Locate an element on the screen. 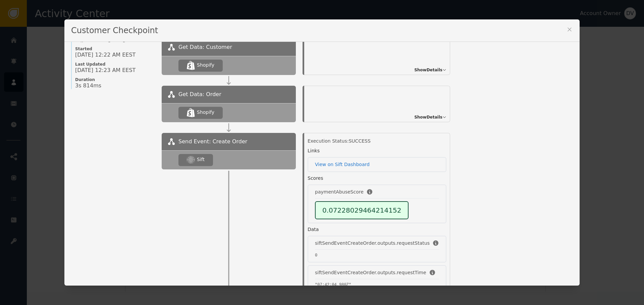 This screenshot has width=644, height=305. div: paymentAbuseScore is located at coordinates (339, 192).